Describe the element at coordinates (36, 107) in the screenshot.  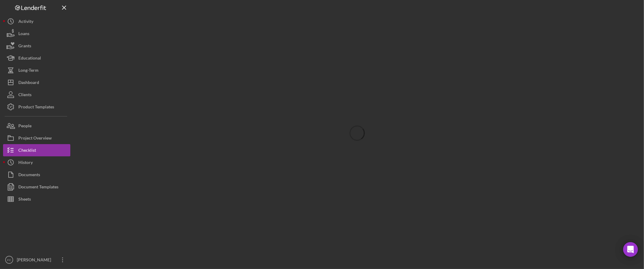
I see `a: Product Templates` at that location.